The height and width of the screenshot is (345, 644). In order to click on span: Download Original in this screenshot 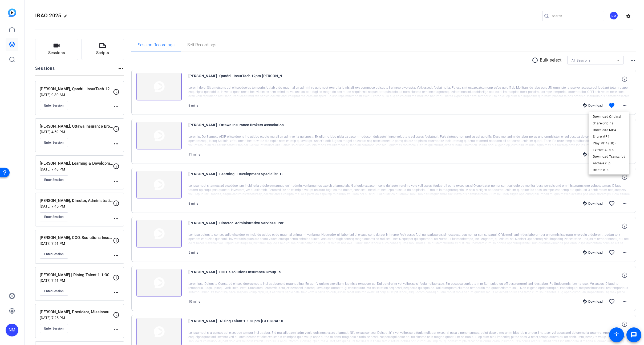, I will do `click(609, 117)`.